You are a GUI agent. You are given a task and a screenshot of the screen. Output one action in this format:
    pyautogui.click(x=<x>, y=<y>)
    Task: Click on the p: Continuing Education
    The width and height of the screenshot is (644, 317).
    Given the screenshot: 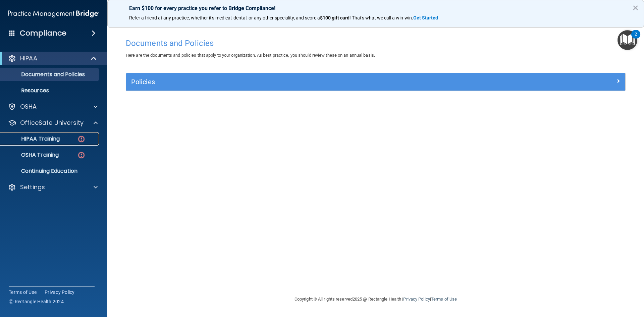 What is the action you would take?
    pyautogui.click(x=50, y=171)
    